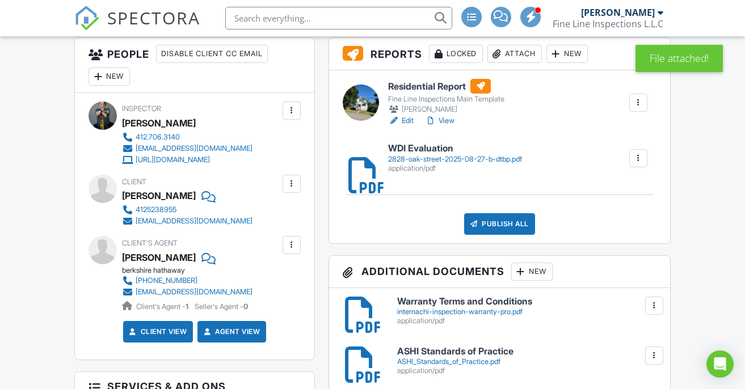 This screenshot has width=745, height=389. What do you see at coordinates (195, 65) in the screenshot?
I see `h3: People` at bounding box center [195, 65].